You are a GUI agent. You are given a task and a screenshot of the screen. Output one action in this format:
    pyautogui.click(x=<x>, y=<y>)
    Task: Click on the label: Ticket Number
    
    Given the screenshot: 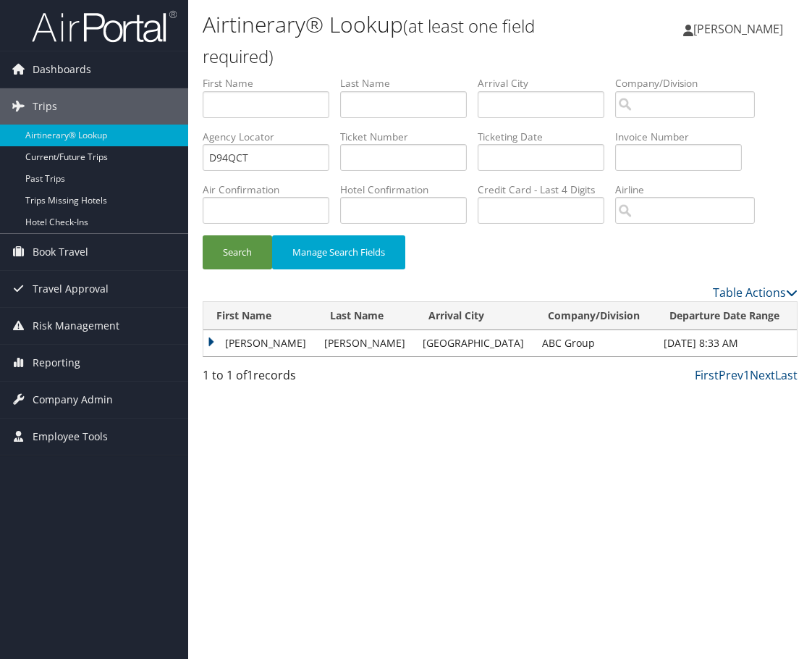 What is the action you would take?
    pyautogui.click(x=409, y=137)
    